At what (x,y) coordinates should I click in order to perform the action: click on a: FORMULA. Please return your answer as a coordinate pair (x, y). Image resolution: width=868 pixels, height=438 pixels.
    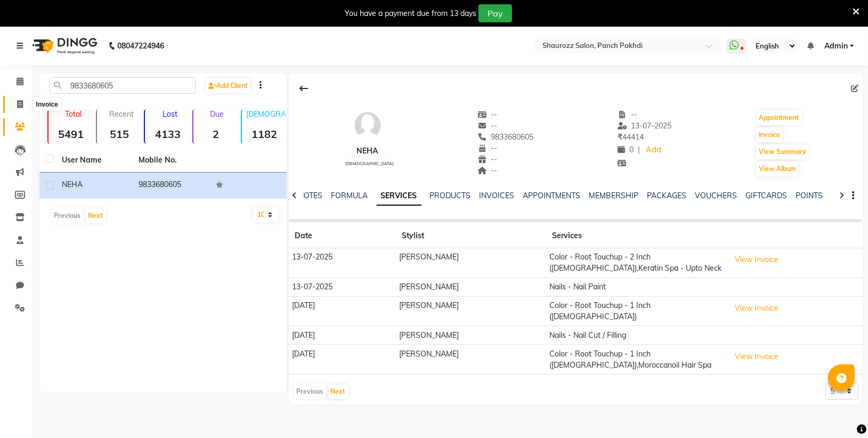
    Looking at the image, I should click on (349, 196).